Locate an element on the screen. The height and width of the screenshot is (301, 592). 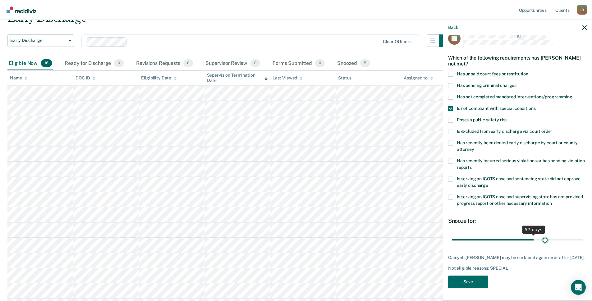
button: Save is located at coordinates (468, 282).